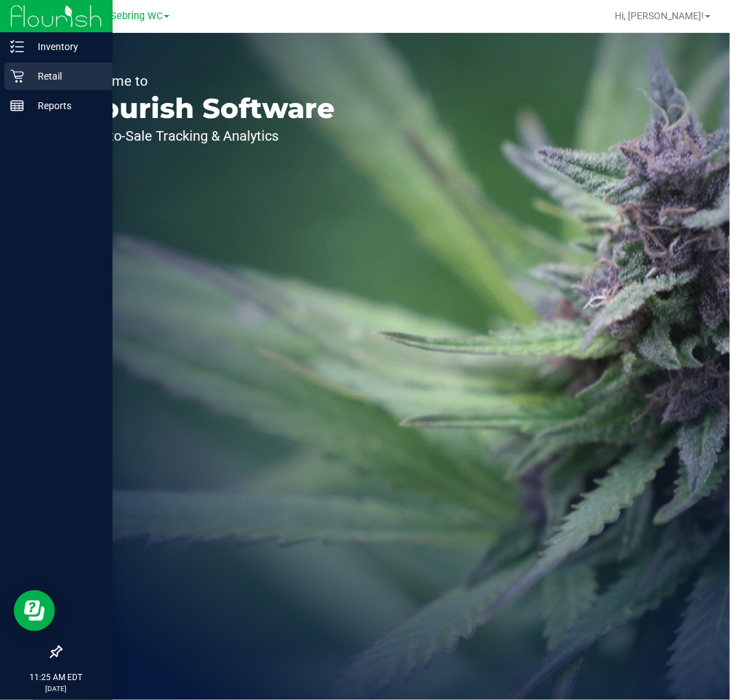  What do you see at coordinates (57, 678) in the screenshot?
I see `p: 11:25 AM EDT` at bounding box center [57, 678].